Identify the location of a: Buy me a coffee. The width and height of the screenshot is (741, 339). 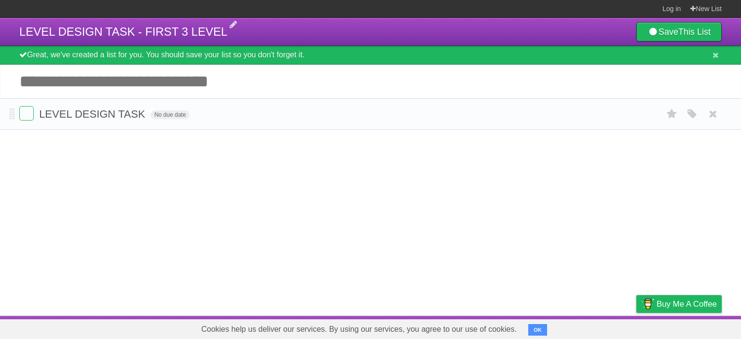
(679, 304).